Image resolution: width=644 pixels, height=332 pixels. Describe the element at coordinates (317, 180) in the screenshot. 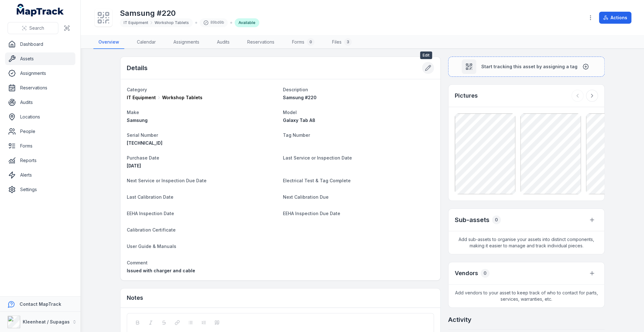

I see `span: Electrical Test & Tag Complete` at that location.